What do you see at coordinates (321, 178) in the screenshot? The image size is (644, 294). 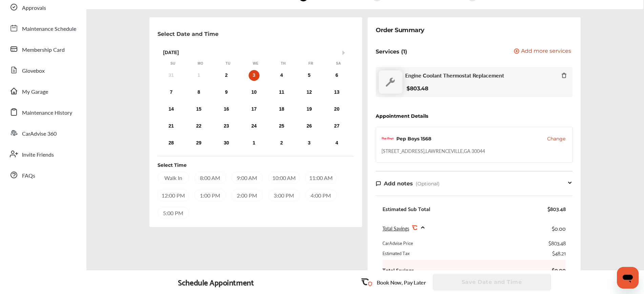 I see `div: 11:00 AM` at bounding box center [321, 178].